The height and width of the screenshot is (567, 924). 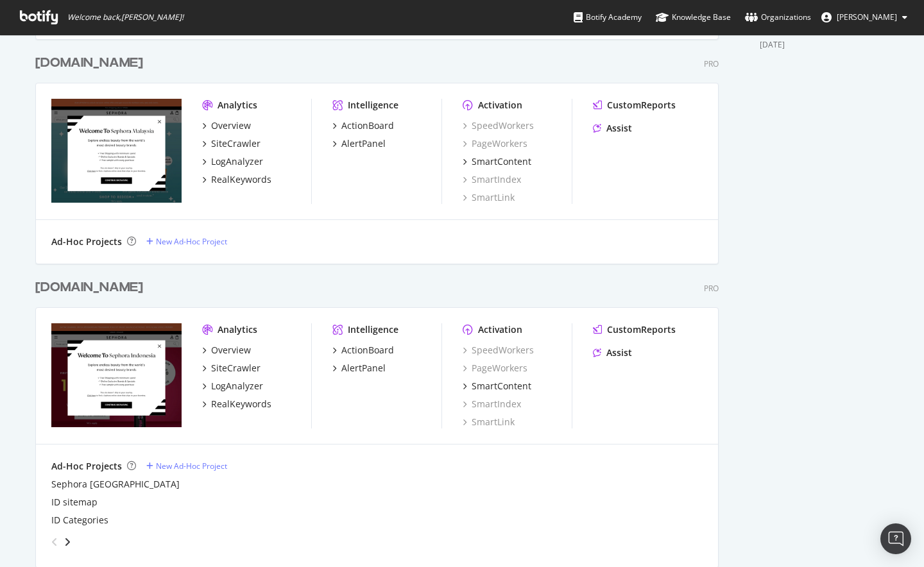 I want to click on img: sephora.my, so click(x=116, y=151).